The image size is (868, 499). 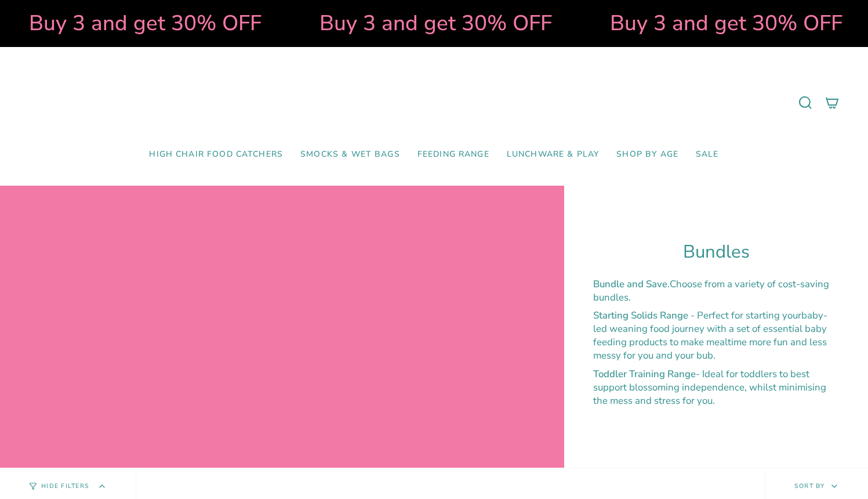 What do you see at coordinates (716, 387) in the screenshot?
I see `p: - Ideal for toddlers to best support blossoming independence, whilst minimising the mess and stre...` at bounding box center [716, 387].